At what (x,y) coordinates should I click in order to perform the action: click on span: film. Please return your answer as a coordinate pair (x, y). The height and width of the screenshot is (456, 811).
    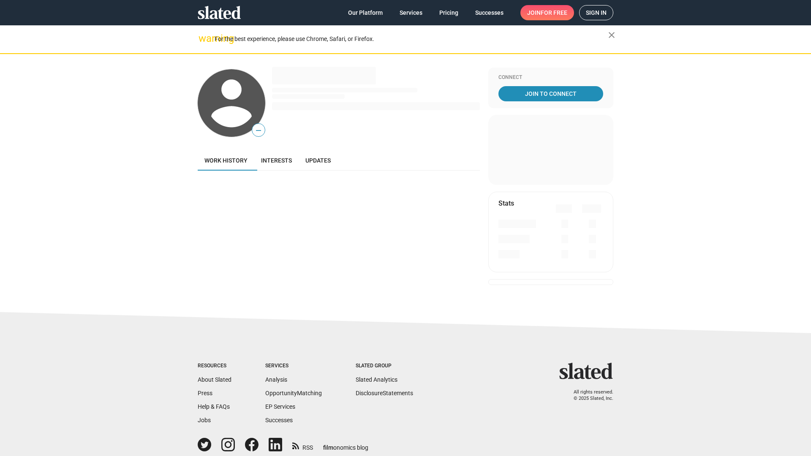
    Looking at the image, I should click on (328, 448).